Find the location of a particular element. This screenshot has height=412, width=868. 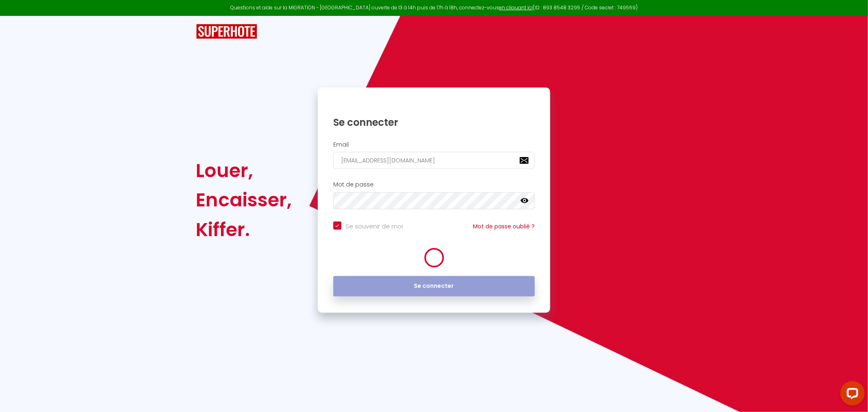

h1: Se connecter is located at coordinates (434, 122).